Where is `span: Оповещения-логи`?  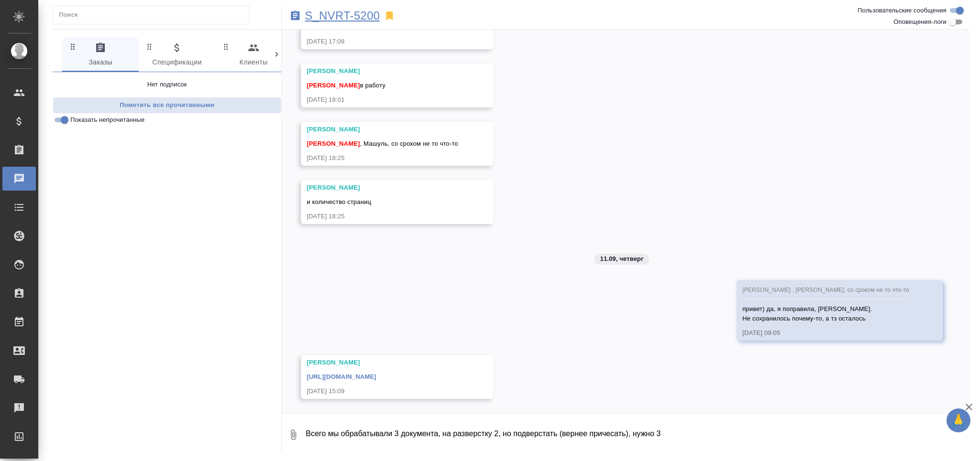
span: Оповещения-логи is located at coordinates (919, 22).